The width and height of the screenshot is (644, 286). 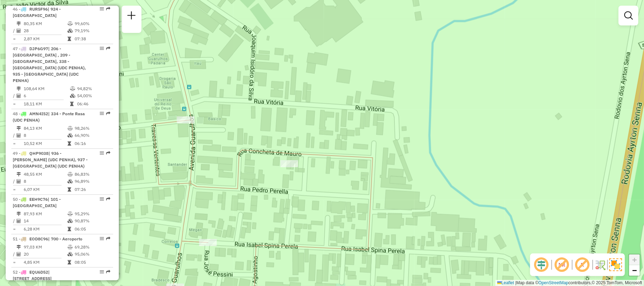 What do you see at coordinates (505, 283) in the screenshot?
I see `a: Leaflet` at bounding box center [505, 283].